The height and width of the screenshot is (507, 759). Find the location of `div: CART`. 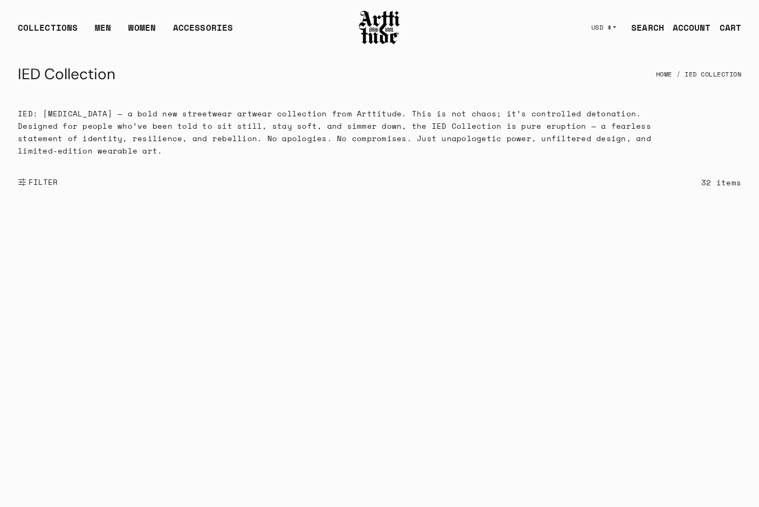

div: CART is located at coordinates (730, 27).